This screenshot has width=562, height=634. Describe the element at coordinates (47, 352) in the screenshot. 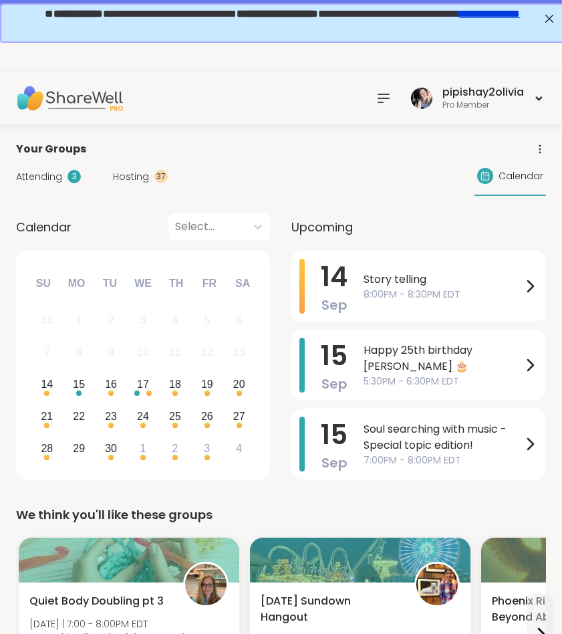

I see `div: 7` at that location.